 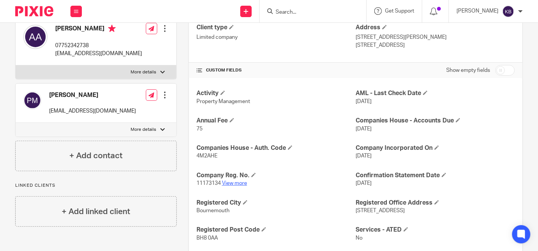 I want to click on input: Search, so click(x=309, y=13).